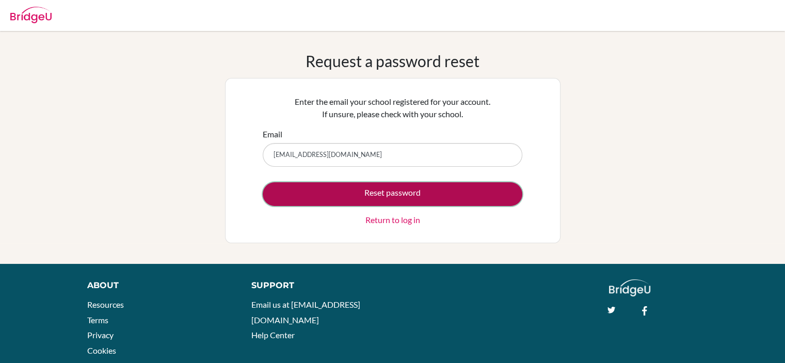  What do you see at coordinates (98, 320) in the screenshot?
I see `a: Terms` at bounding box center [98, 320].